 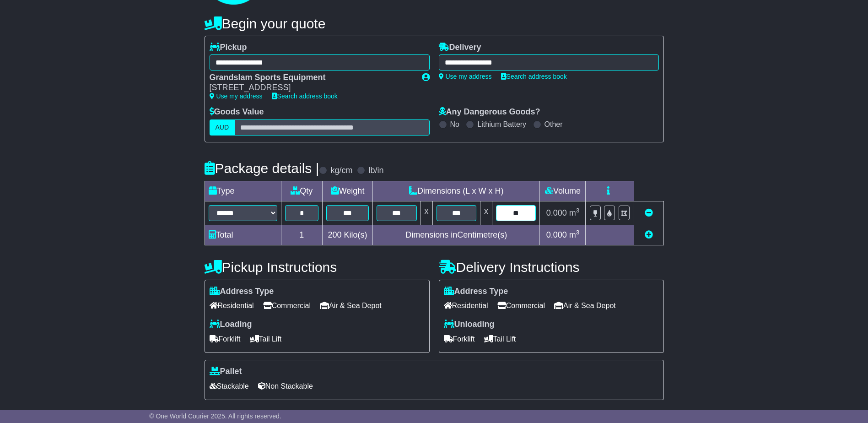 What do you see at coordinates (649, 213) in the screenshot?
I see `a: Remove this item` at bounding box center [649, 213].